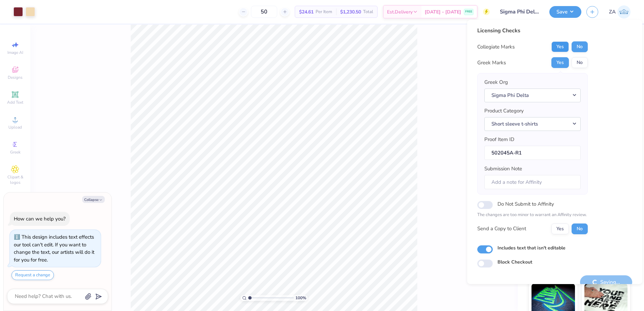 The height and width of the screenshot is (311, 644). I want to click on label: Submission Note, so click(503, 169).